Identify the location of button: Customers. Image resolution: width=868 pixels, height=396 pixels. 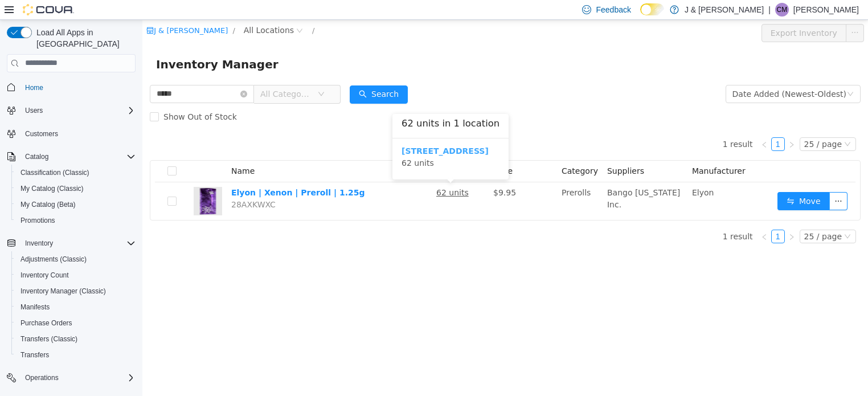
(71, 133).